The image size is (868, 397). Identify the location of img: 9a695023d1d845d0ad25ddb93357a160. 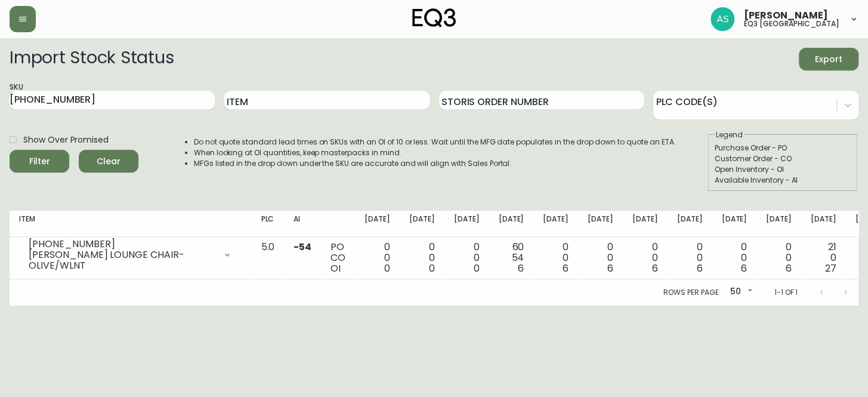
(723, 19).